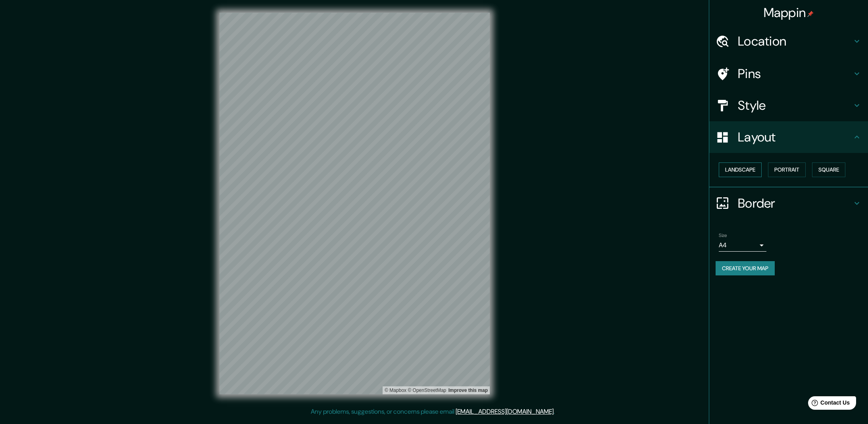 The height and width of the screenshot is (424, 868). I want to click on canvas: Map, so click(355, 203).